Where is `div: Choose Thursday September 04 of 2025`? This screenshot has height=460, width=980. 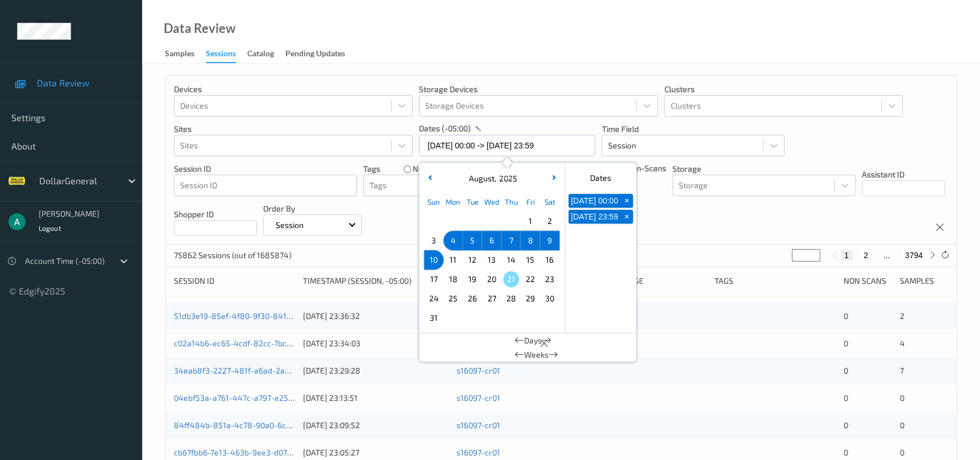 div: Choose Thursday September 04 of 2025 is located at coordinates (511, 317).